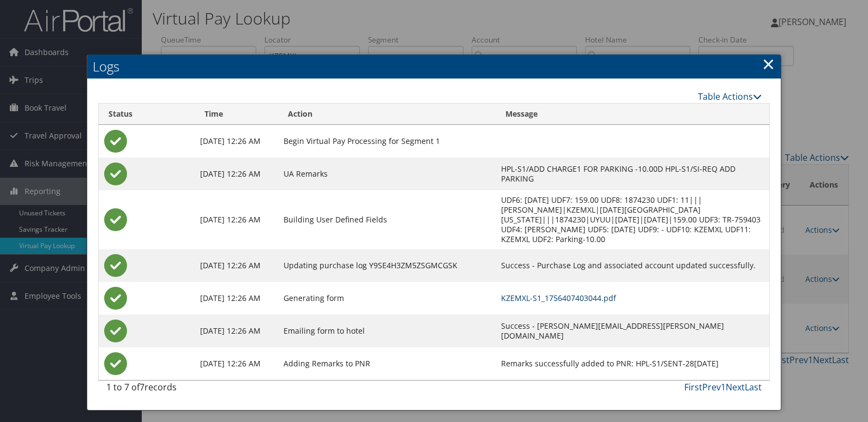  Describe the element at coordinates (632, 174) in the screenshot. I see `td: HPL-S1/ADD CHARGE1 FOR PARKING -10.00D HPL-S1/SI-REQ ADD PARKING` at that location.